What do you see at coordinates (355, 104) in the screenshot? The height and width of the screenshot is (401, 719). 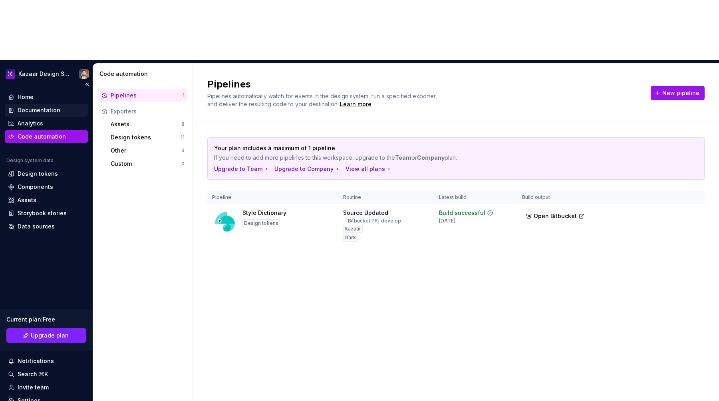 I see `div: Learn more` at bounding box center [355, 104].